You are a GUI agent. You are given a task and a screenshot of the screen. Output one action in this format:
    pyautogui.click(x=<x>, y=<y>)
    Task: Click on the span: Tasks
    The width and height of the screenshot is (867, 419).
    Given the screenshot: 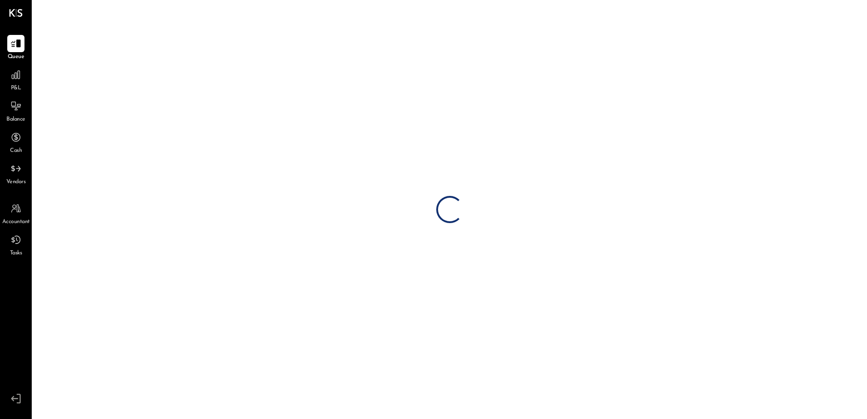 What is the action you would take?
    pyautogui.click(x=16, y=254)
    